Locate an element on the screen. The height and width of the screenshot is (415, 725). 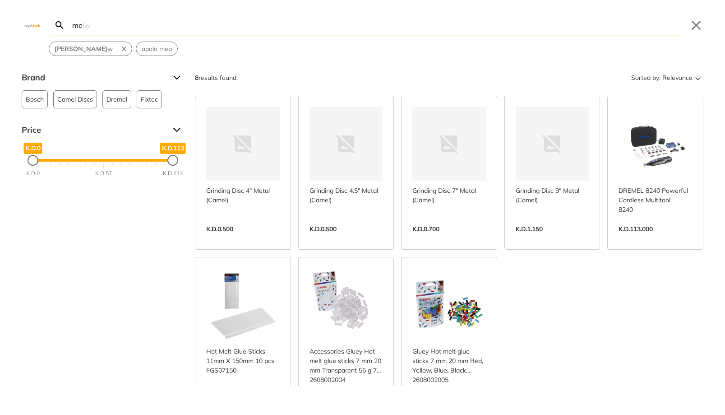
svg: Sort is located at coordinates (698, 78).